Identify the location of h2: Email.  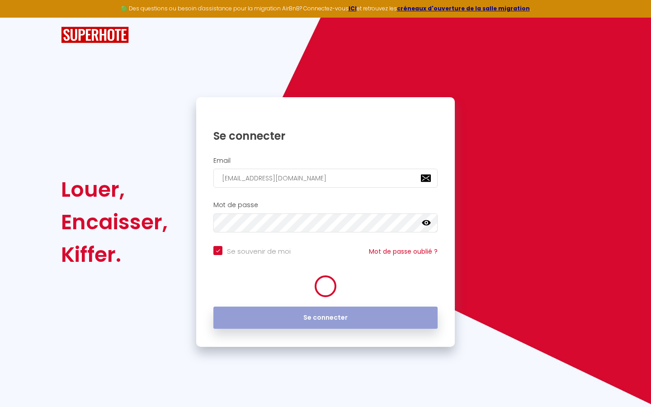
(325, 160).